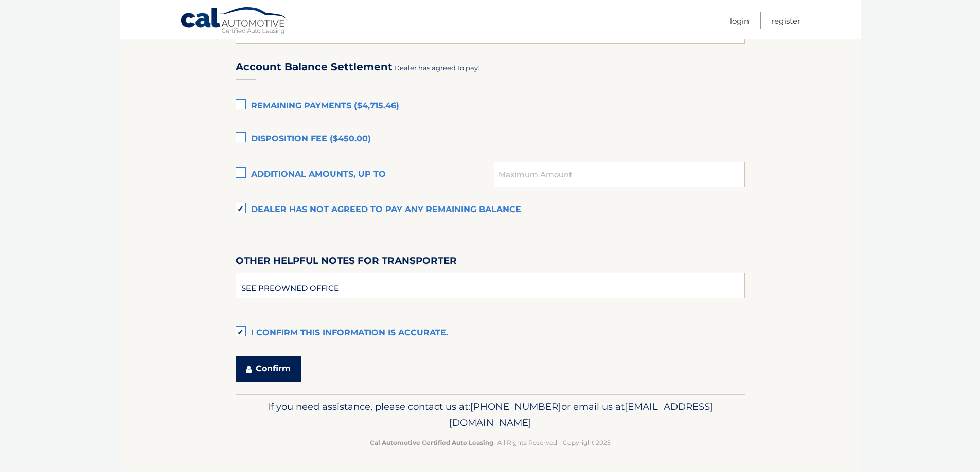 The width and height of the screenshot is (980, 472). I want to click on label: Remaining Payments ($4,715.46), so click(490, 106).